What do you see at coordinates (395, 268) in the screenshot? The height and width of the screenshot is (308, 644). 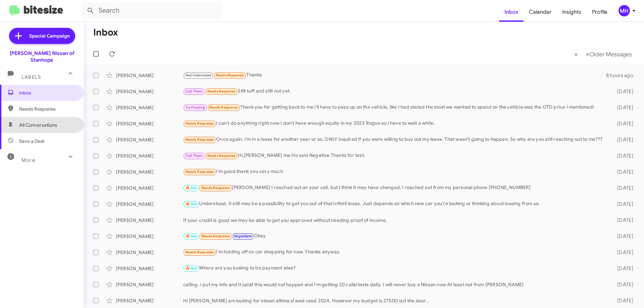 I see `div: Where are you looking to be payment wise?` at bounding box center [395, 268].